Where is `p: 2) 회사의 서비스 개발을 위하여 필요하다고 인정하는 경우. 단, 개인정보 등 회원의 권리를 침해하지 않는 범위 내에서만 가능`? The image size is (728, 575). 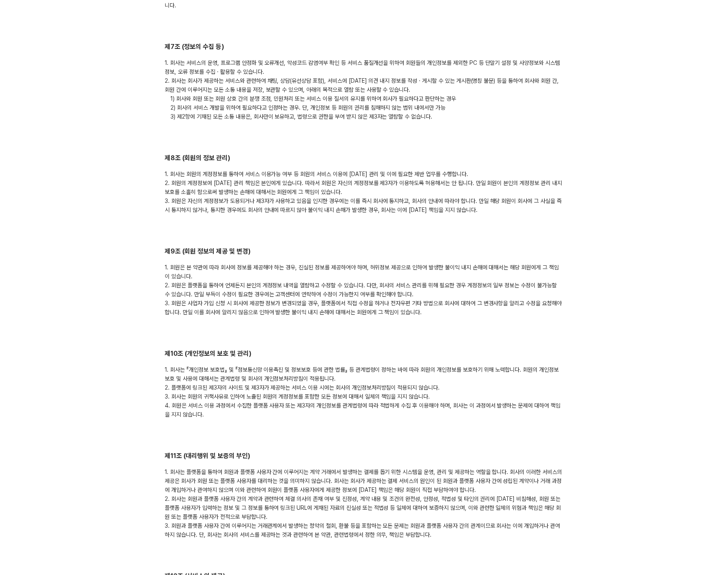 p: 2) 회사의 서비스 개발을 위하여 필요하다고 인정하는 경우. 단, 개인정보 등 회원의 권리를 침해하지 않는 범위 내에서만 가능 is located at coordinates (364, 107).